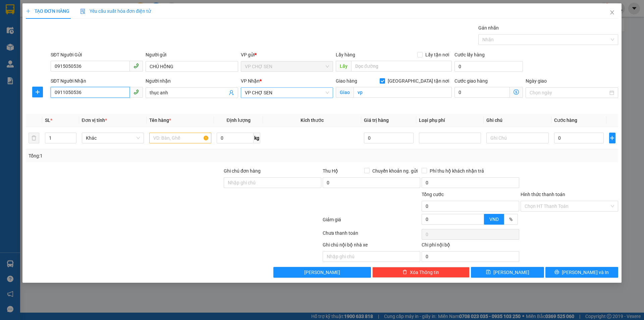 The height and width of the screenshot is (320, 644). I want to click on button: delete, so click(34, 138).